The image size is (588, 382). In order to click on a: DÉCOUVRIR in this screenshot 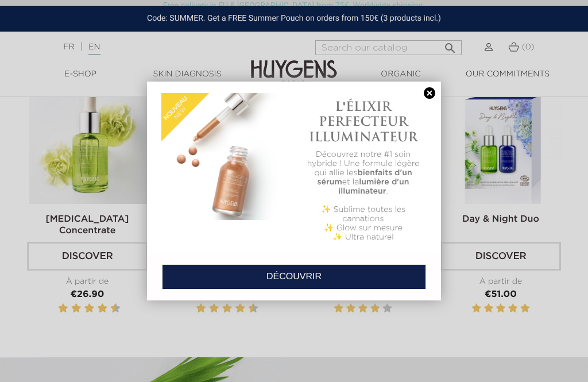, I will do `click(294, 277)`.